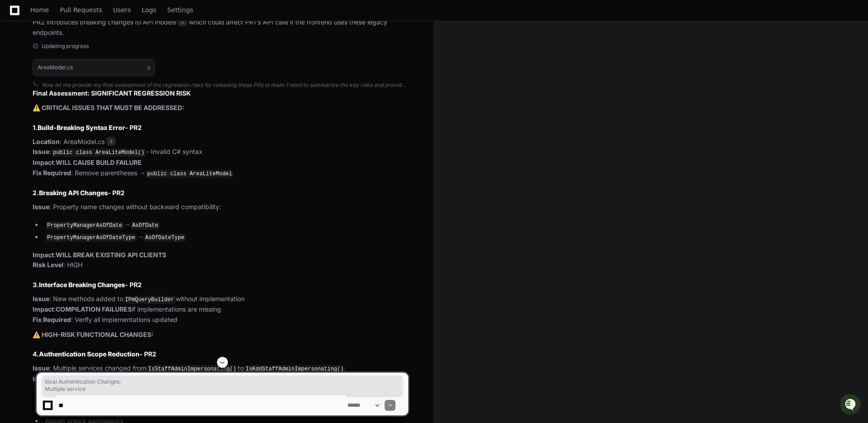 The image size is (868, 423). Describe the element at coordinates (225, 85) in the screenshot. I see `div: Now let me provide my final assessment of the regression risks for releasing these PRs to main: I...` at that location.